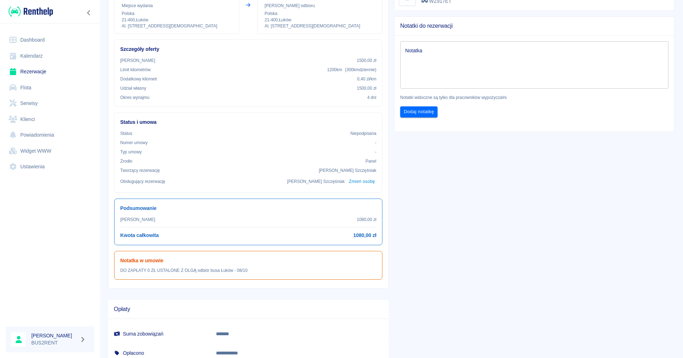 The image size is (683, 358). Describe the element at coordinates (89, 13) in the screenshot. I see `button: Zwiń nawigację` at that location.